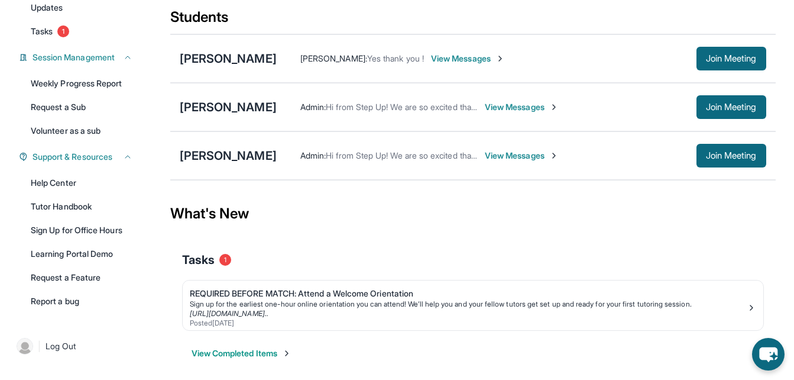 The width and height of the screenshot is (794, 380). I want to click on div: Sign up for the earliest one-hour online orientation you can attend! We’ll help you and your fell..., so click(468, 304).